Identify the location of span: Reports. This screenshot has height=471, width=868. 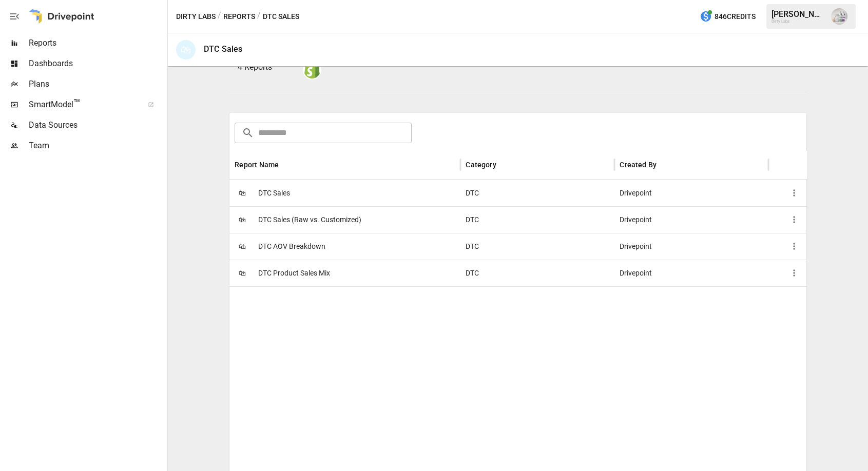
(97, 43).